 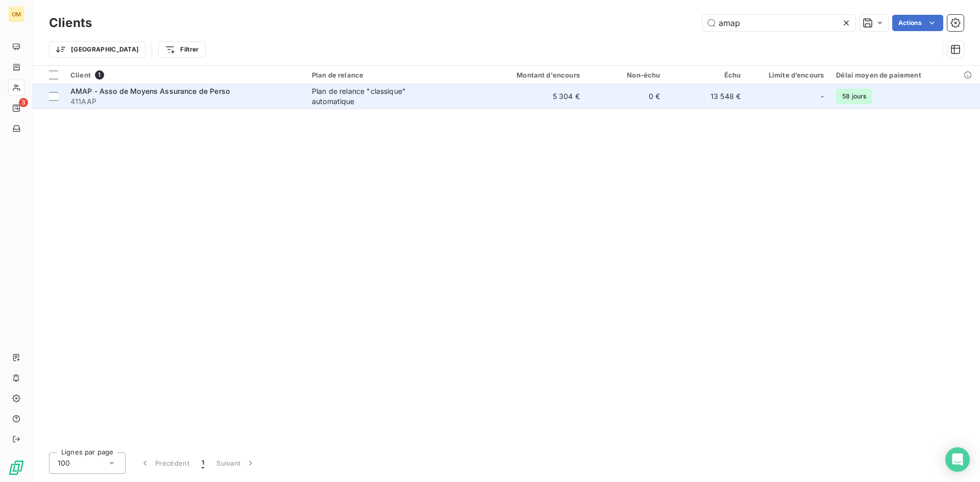 What do you see at coordinates (626, 75) in the screenshot?
I see `div: Non-échu` at bounding box center [626, 75].